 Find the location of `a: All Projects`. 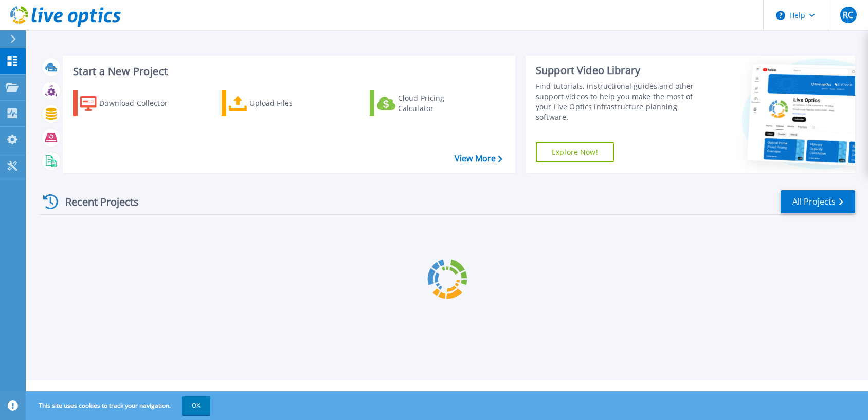

a: All Projects is located at coordinates (818, 202).